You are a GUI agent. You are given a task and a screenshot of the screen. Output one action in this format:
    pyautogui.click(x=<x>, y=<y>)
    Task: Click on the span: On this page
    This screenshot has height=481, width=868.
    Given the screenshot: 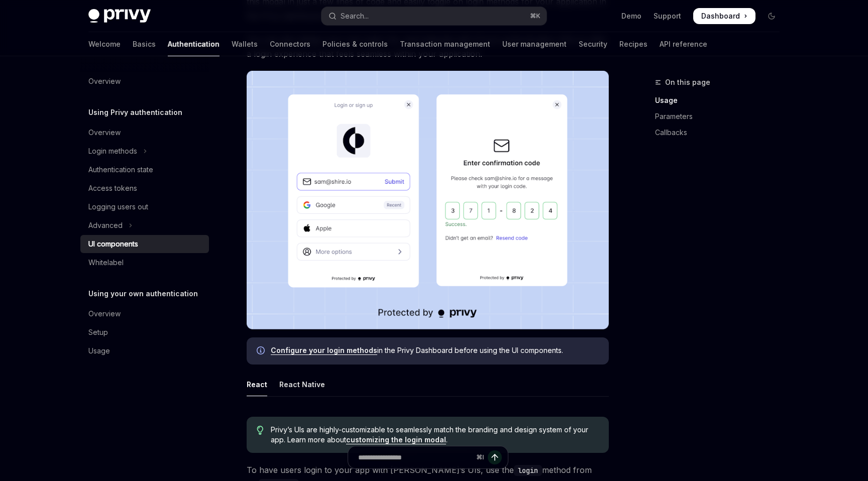 What is the action you would take?
    pyautogui.click(x=687, y=82)
    